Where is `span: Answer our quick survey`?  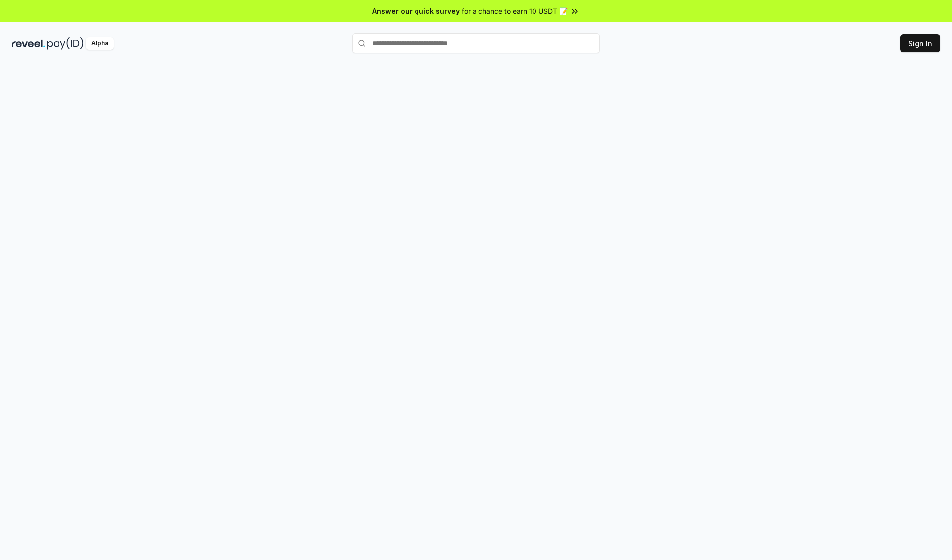
span: Answer our quick survey is located at coordinates (416, 11).